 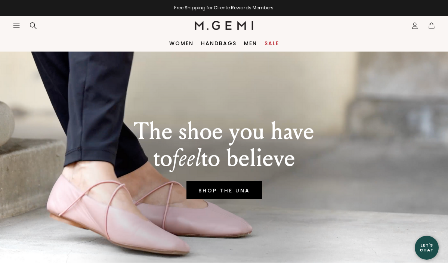 What do you see at coordinates (224, 190) in the screenshot?
I see `a: SHOP THE UNA` at bounding box center [224, 190].